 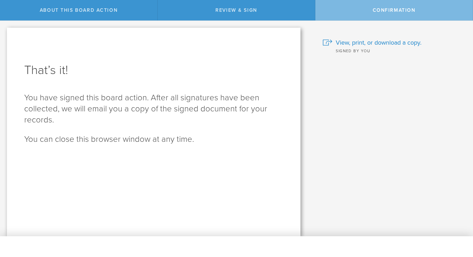 What do you see at coordinates (393, 51) in the screenshot?
I see `div: Signed by you` at bounding box center [393, 51].